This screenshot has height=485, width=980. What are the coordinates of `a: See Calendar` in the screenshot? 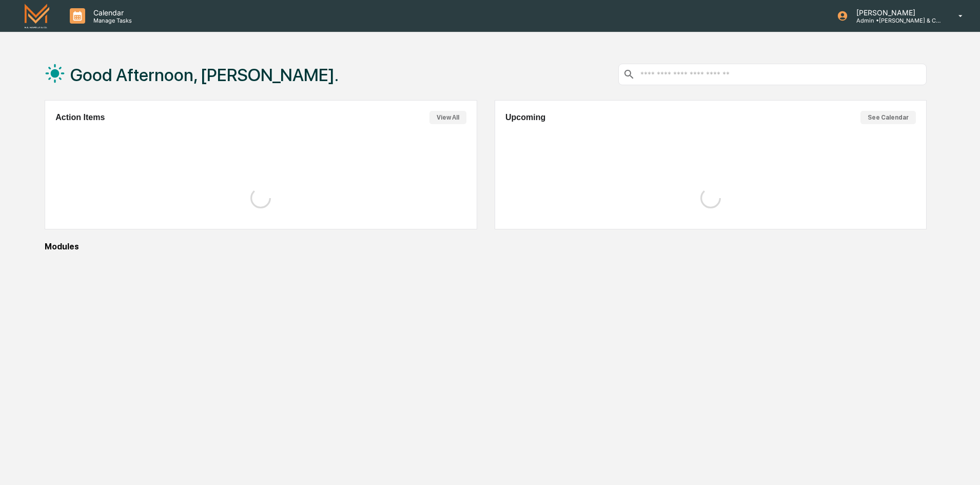 It's located at (889, 118).